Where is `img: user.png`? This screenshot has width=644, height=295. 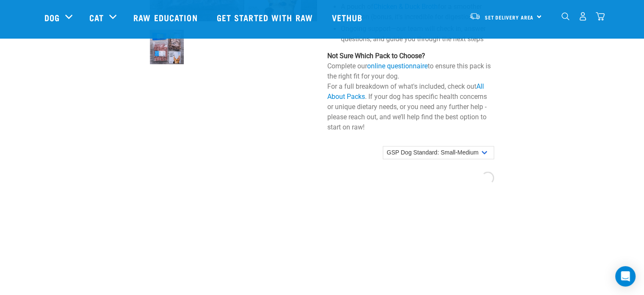 img: user.png is located at coordinates (583, 16).